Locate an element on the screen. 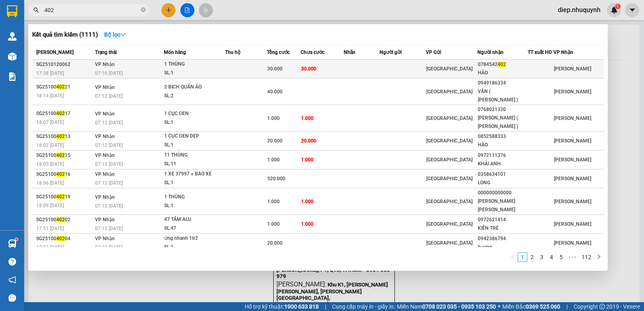 This screenshot has height=311, width=644. button: left is located at coordinates (512, 257).